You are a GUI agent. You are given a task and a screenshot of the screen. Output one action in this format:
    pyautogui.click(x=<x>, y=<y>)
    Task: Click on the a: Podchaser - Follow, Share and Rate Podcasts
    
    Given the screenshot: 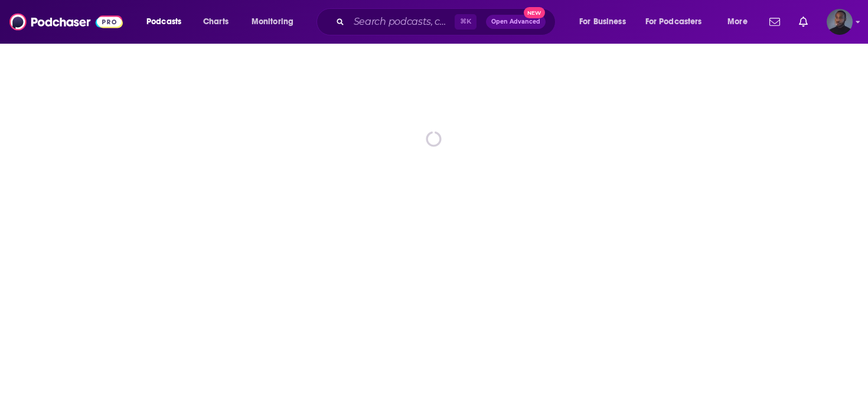 What is the action you would take?
    pyautogui.click(x=66, y=22)
    